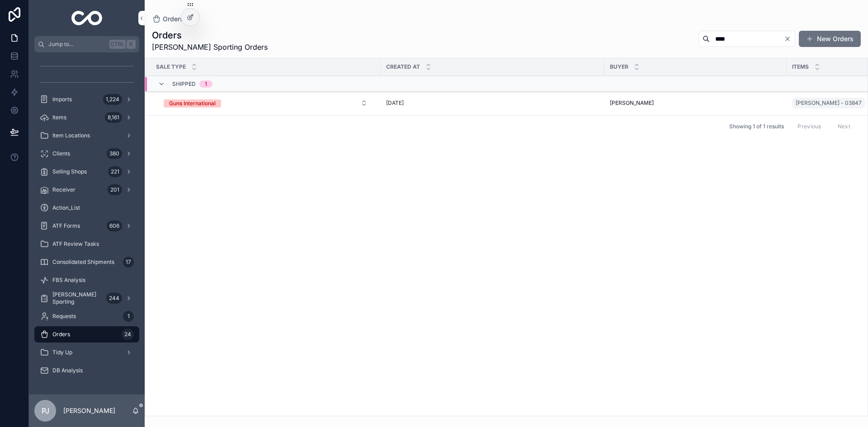 The image size is (868, 427). I want to click on div: 17, so click(129, 262).